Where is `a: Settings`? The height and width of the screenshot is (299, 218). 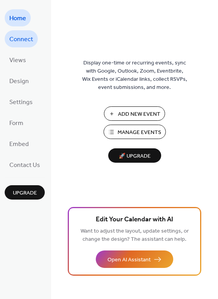 a: Settings is located at coordinates (21, 102).